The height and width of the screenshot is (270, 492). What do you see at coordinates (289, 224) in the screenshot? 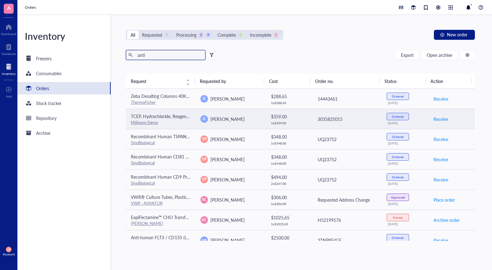
I see `div: 1 x $ 1025.65` at bounding box center [289, 224].